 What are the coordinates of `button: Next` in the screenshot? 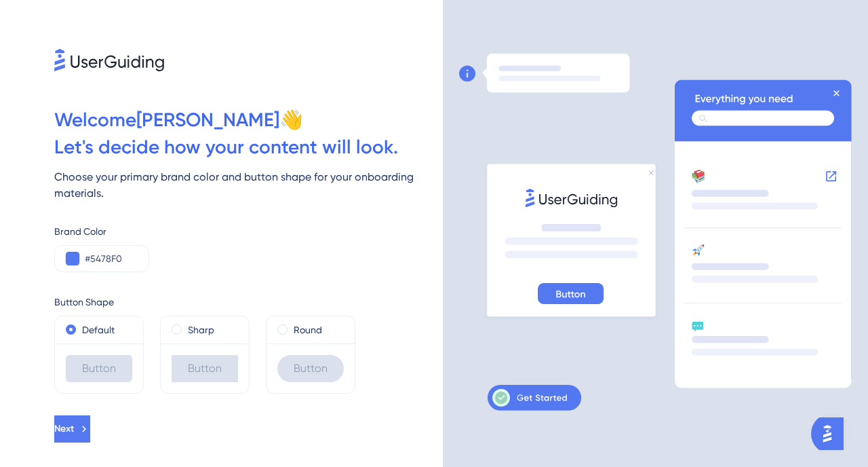 It's located at (72, 429).